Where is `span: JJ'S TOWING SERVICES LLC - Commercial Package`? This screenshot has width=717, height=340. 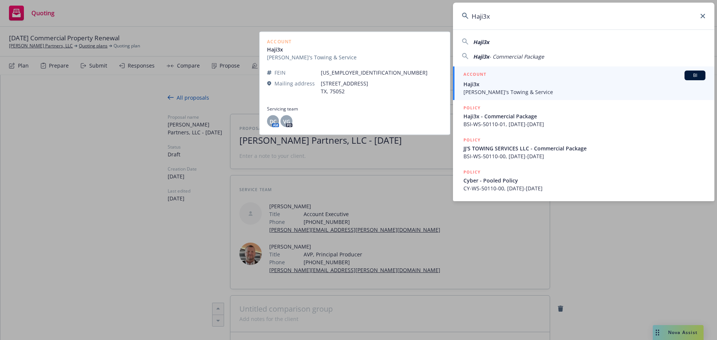
span: JJ'S TOWING SERVICES LLC - Commercial Package is located at coordinates (585, 148).